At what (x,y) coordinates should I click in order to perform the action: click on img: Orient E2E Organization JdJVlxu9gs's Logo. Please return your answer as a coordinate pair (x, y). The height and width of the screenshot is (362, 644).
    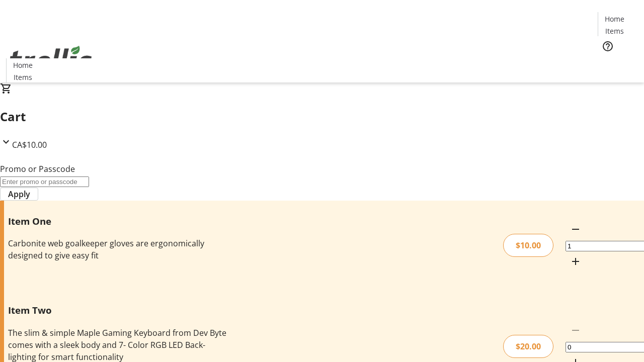
    Looking at the image, I should click on (51, 60).